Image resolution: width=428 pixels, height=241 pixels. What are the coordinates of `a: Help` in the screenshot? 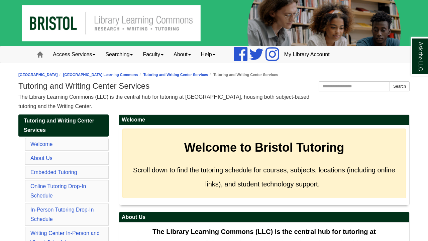 It's located at (208, 54).